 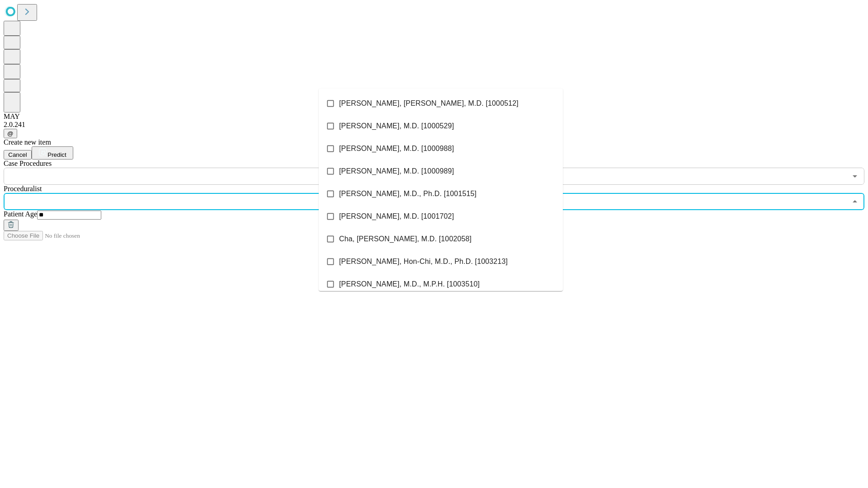 I want to click on button: Close, so click(x=855, y=202).